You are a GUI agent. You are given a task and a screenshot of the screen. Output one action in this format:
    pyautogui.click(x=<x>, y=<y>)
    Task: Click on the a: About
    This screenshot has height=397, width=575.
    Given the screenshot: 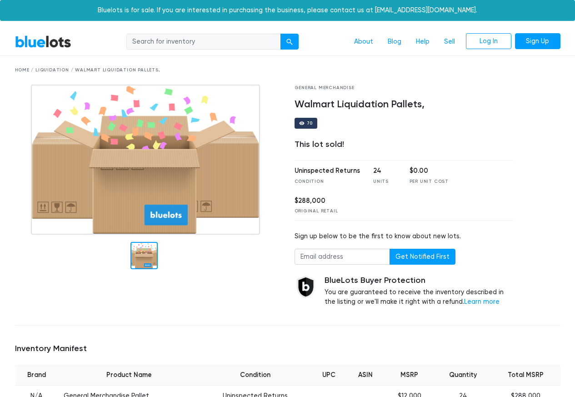 What is the action you would take?
    pyautogui.click(x=364, y=42)
    